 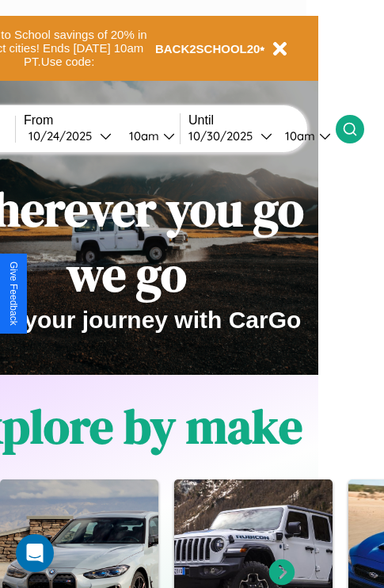 What do you see at coordinates (207, 48) in the screenshot?
I see `b: BACK2SCHOOL20` at bounding box center [207, 48].